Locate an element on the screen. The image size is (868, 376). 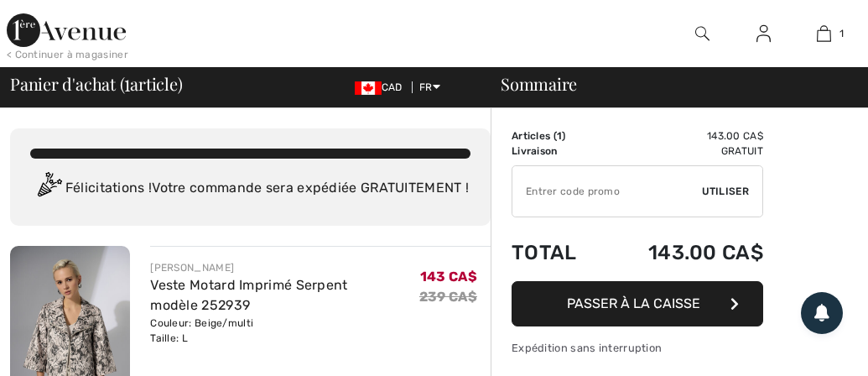
div: Sommaire is located at coordinates (669, 84).